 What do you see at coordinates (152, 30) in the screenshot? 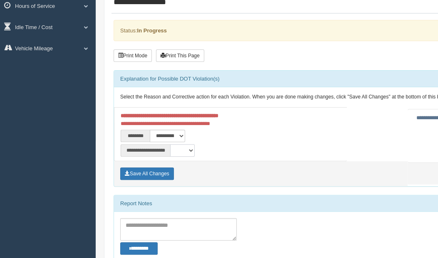
I see `strong: In Progress` at bounding box center [152, 30].